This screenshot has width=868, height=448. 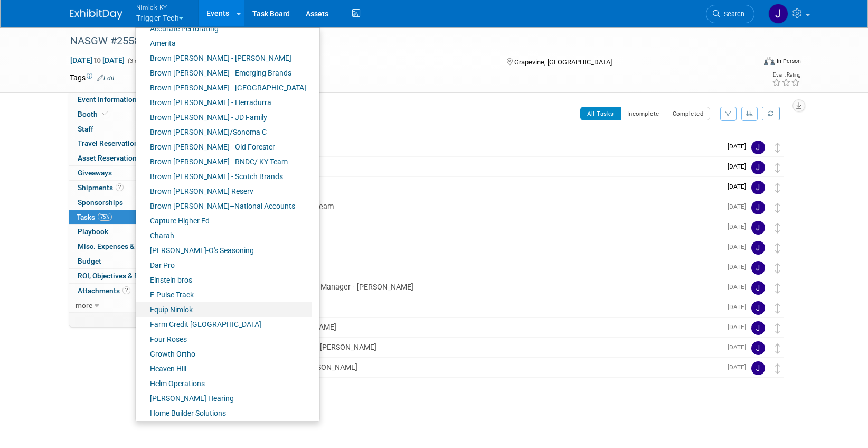 I want to click on div: Upload sent to Labor team, so click(x=480, y=206).